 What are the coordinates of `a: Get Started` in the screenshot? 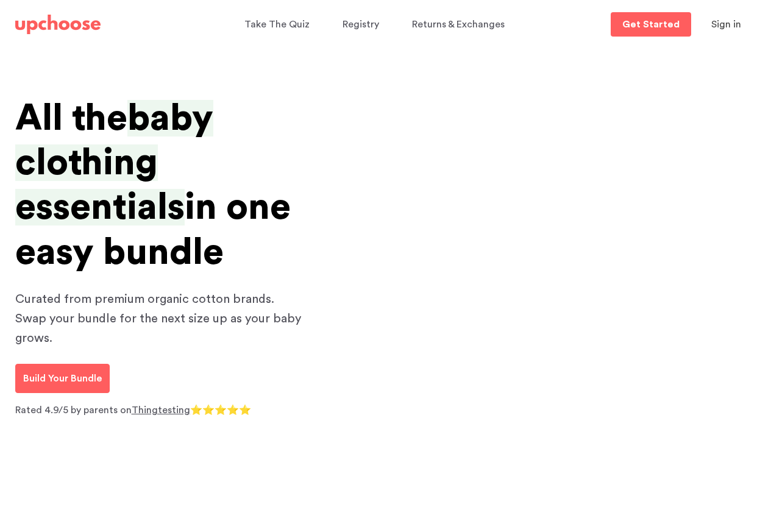 It's located at (651, 25).